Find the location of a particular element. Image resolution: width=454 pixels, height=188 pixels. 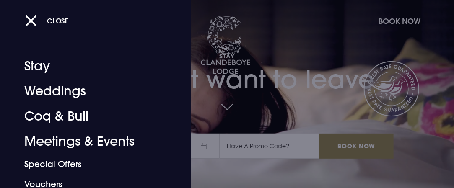

a: Coq & Bull is located at coordinates (90, 117).